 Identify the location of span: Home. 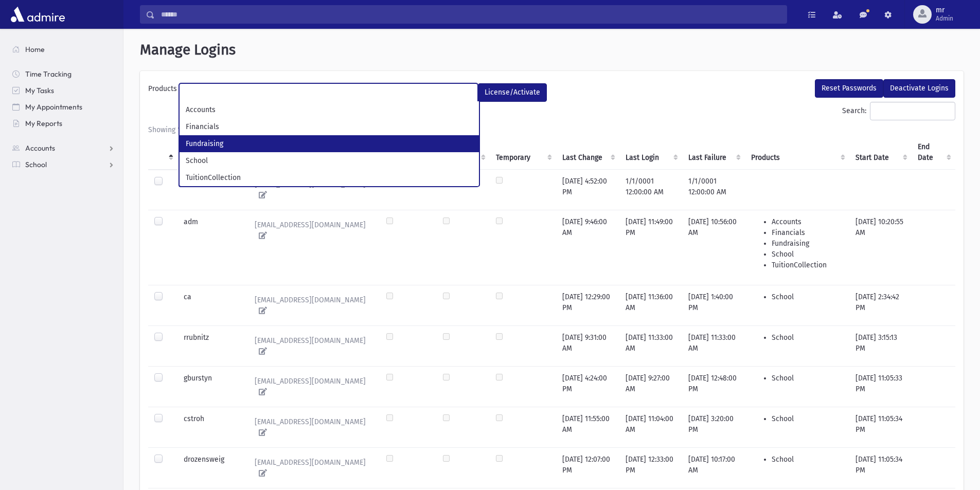
(35, 49).